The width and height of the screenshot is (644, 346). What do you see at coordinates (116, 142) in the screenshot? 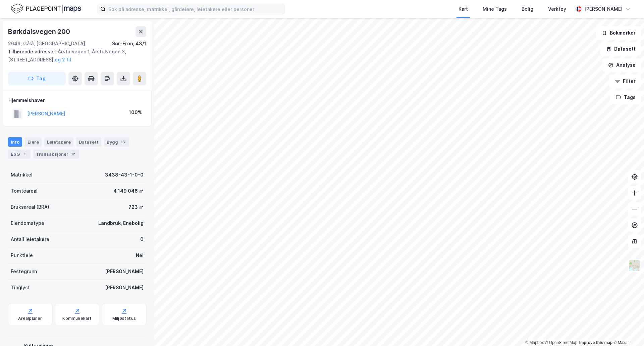
I see `div: Bygg` at bounding box center [116, 142].